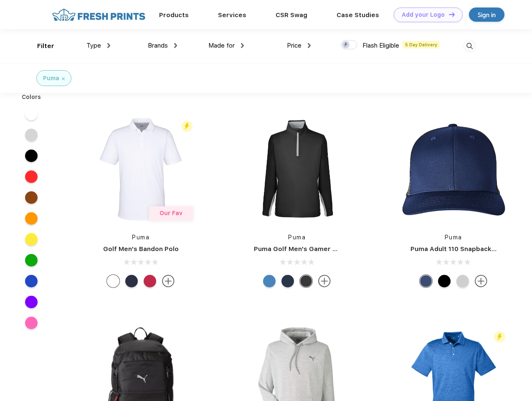 The width and height of the screenshot is (532, 401). I want to click on div: Puma, so click(51, 78).